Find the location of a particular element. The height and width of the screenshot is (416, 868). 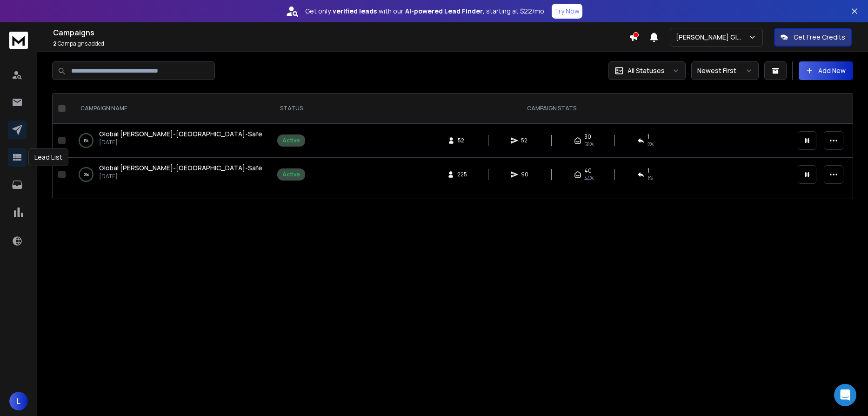

th: STATUS is located at coordinates (291, 108).